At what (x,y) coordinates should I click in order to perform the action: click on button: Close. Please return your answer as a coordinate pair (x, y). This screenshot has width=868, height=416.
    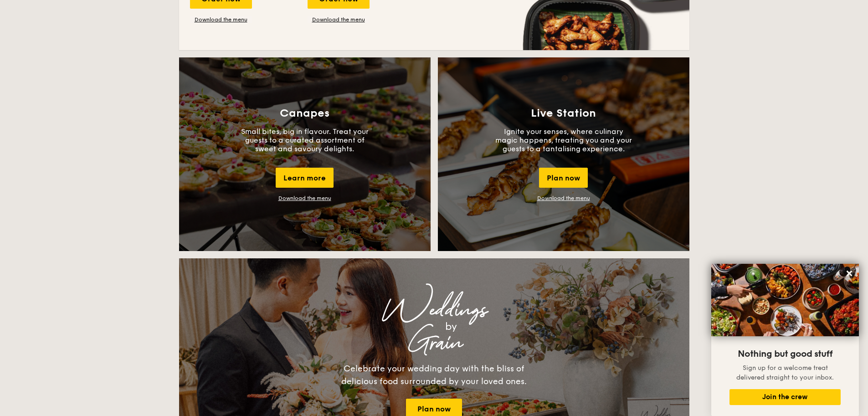
    Looking at the image, I should click on (849, 273).